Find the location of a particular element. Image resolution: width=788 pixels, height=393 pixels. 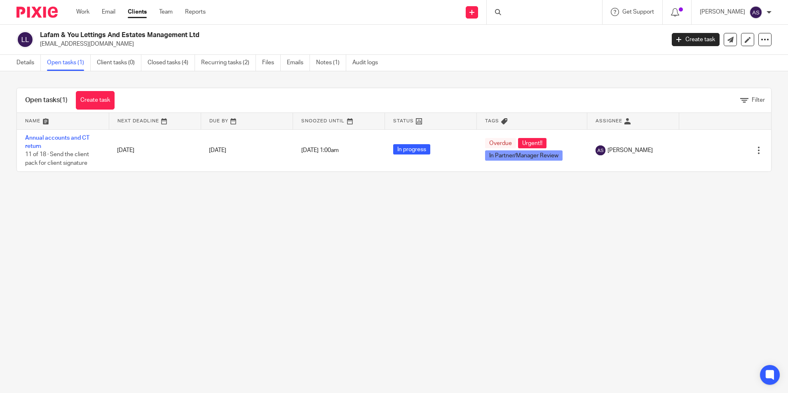

img: Pixie is located at coordinates (37, 12).